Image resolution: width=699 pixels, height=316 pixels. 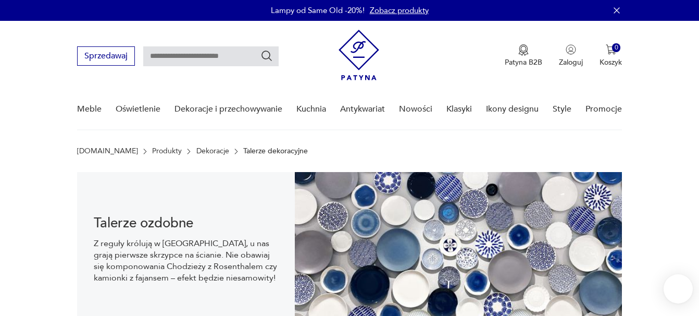 What do you see at coordinates (416, 109) in the screenshot?
I see `a: Nowości` at bounding box center [416, 109].